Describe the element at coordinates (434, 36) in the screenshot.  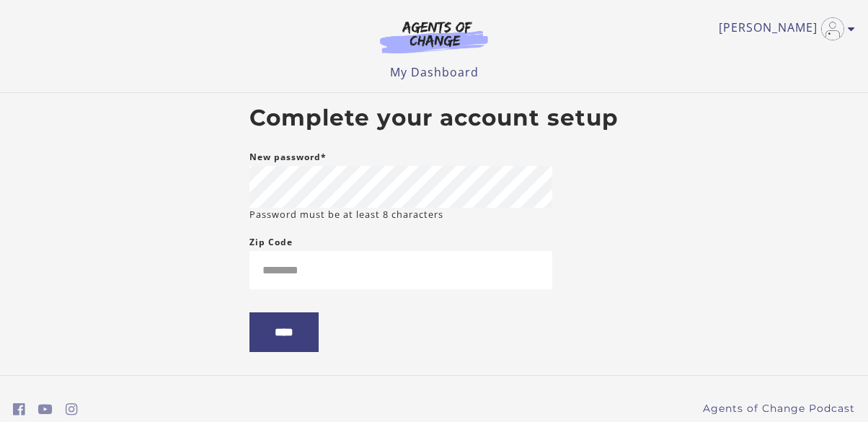
I see `img: Agents of Change Logo` at that location.